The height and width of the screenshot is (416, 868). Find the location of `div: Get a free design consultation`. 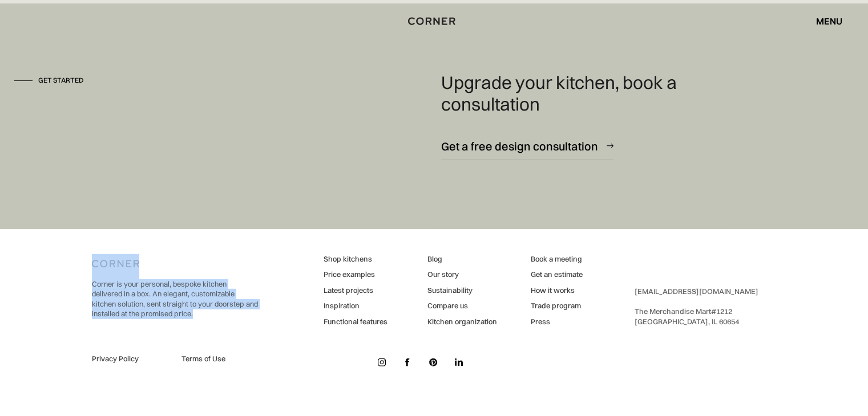

div: Get a free design consultation is located at coordinates (519, 146).